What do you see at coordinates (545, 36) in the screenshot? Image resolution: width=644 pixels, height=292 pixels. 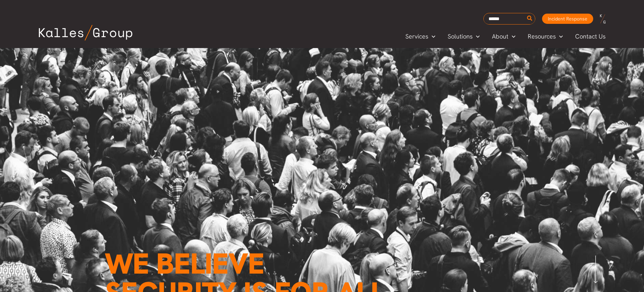 I see `a: ResourcesMenu Toggle` at bounding box center [545, 36].